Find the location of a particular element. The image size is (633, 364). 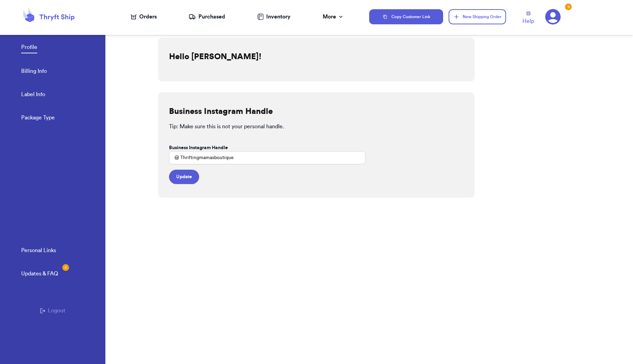

div: Purchased is located at coordinates (207, 17).